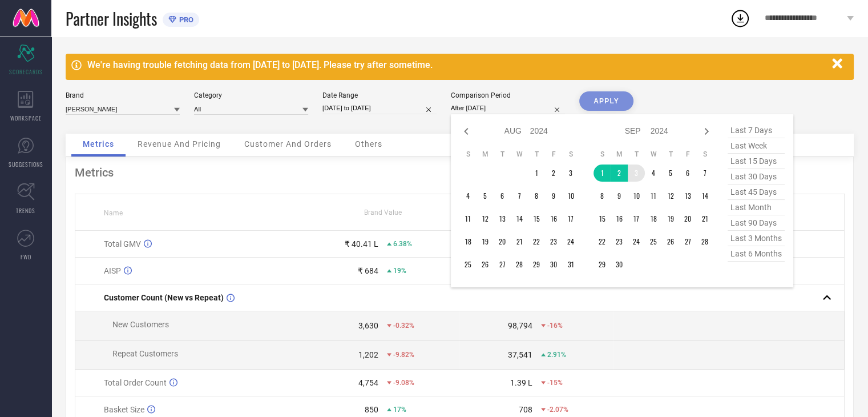 The image size is (868, 417). Describe the element at coordinates (526, 410) in the screenshot. I see `div: 708` at that location.